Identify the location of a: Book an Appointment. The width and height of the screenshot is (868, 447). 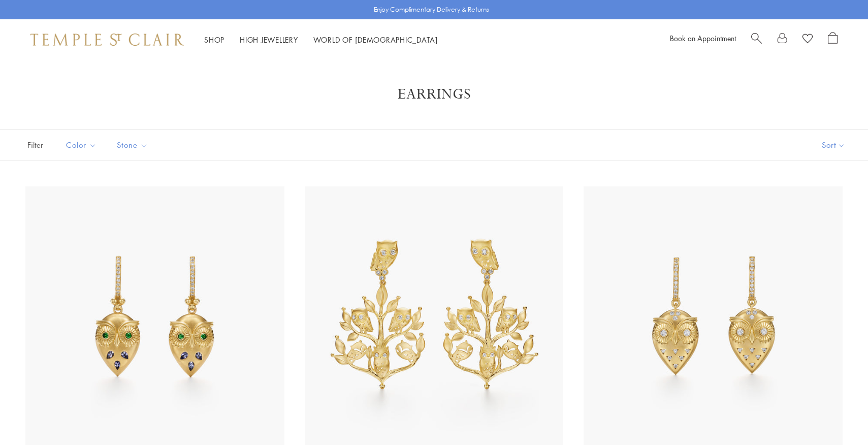
(703, 38).